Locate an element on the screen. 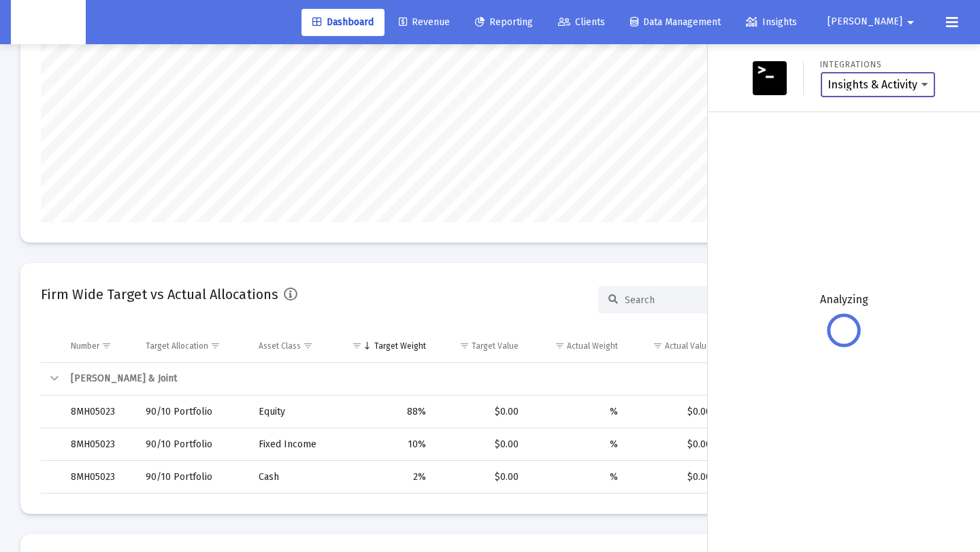 The image size is (980, 552). a: Insights is located at coordinates (771, 22).